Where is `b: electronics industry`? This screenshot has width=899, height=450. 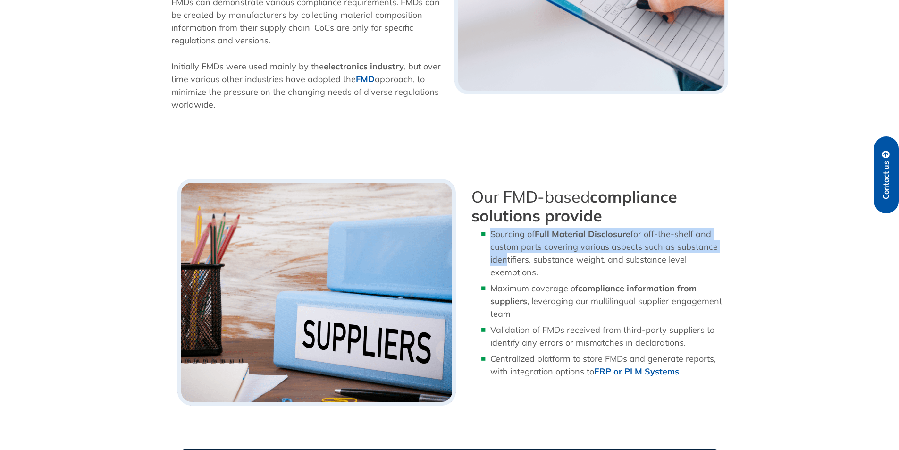 b: electronics industry is located at coordinates (364, 66).